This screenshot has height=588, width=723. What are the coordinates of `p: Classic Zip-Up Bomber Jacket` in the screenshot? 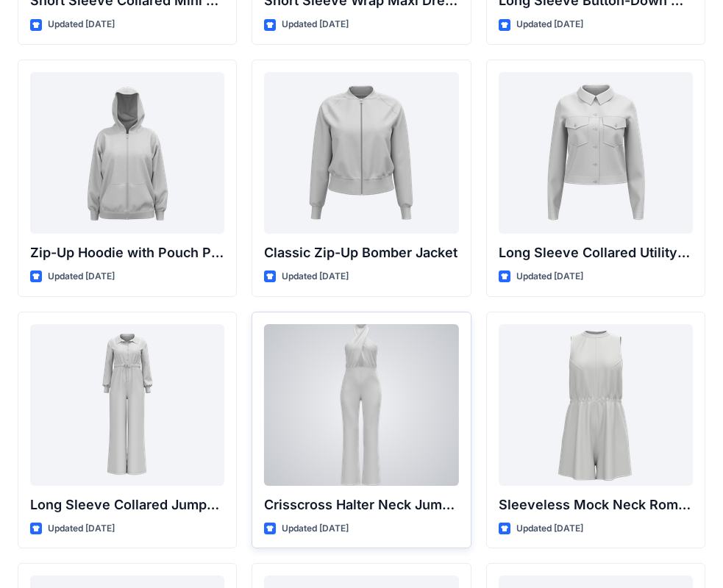 It's located at (361, 253).